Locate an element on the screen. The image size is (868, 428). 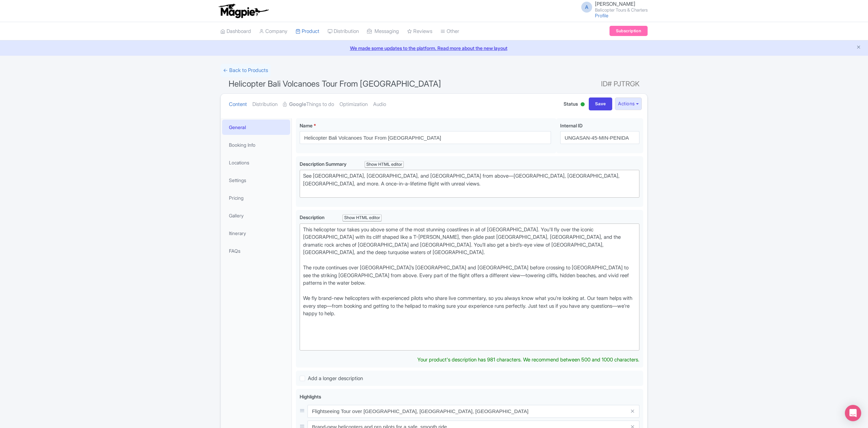
span: Highlights is located at coordinates (310, 396).